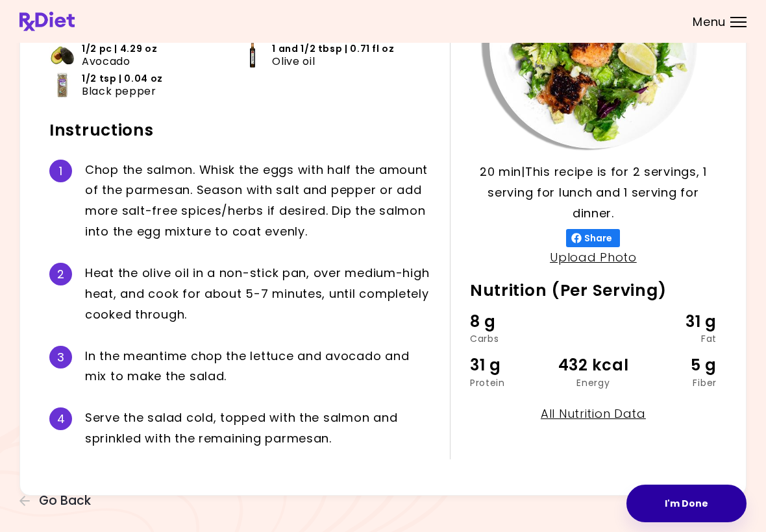 The width and height of the screenshot is (766, 532). Describe the element at coordinates (257, 367) in the screenshot. I see `div: I n t h e m e a n t i m e c h o p t h e l e t t u c e a n d a v o c a d o a n d m i x t o m a k e...` at that location.